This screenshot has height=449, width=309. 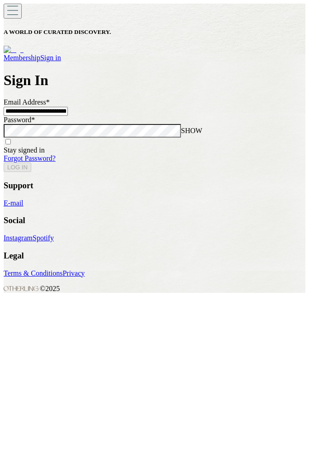 What do you see at coordinates (29, 158) in the screenshot?
I see `a: Forgot Password?` at bounding box center [29, 158].